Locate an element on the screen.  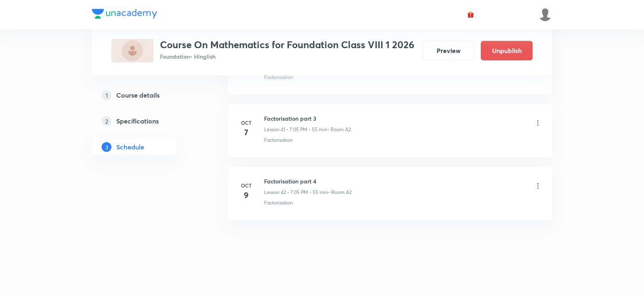
img: avatar is located at coordinates (471, 15).